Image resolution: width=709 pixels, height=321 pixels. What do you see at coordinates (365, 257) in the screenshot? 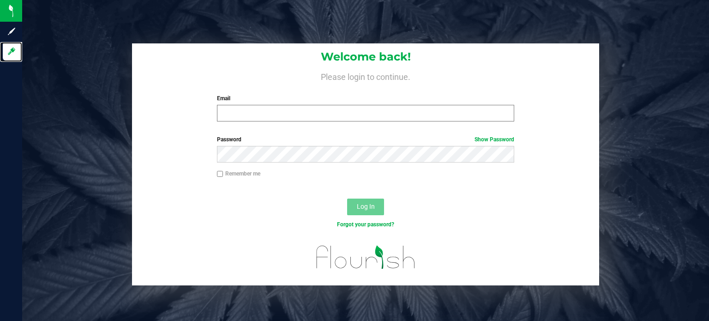
I see `img: flourish_logo.svg` at bounding box center [365, 257].